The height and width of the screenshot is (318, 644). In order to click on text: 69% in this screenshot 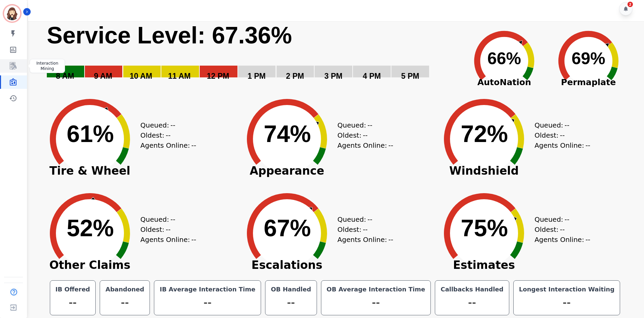, I will do `click(588, 59)`.